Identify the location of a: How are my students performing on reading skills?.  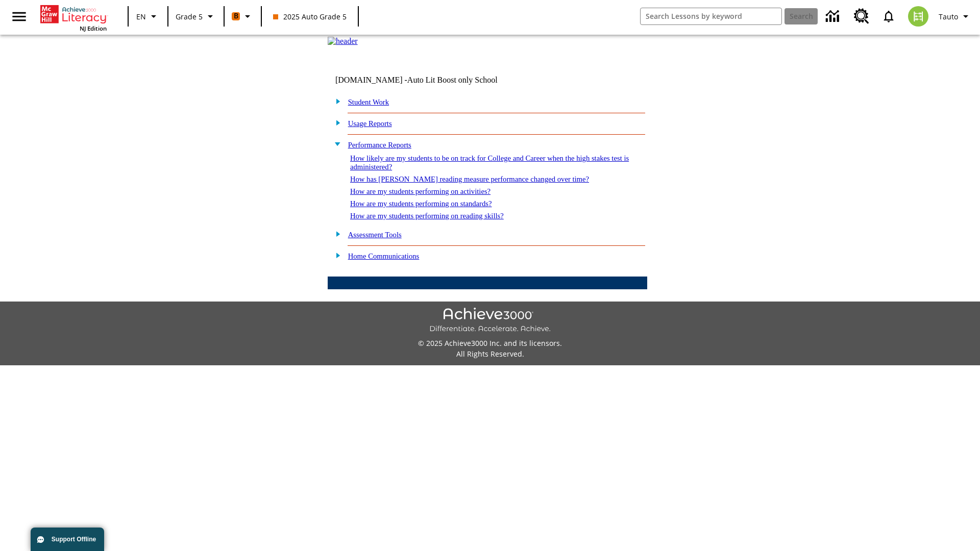
(427, 215).